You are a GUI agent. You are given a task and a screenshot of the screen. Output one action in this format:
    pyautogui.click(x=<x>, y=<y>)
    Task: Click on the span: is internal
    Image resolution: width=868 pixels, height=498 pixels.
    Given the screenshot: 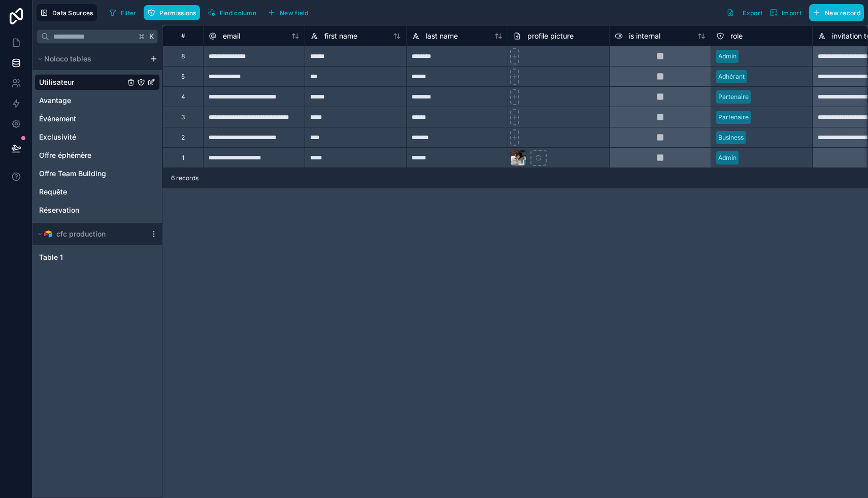 What is the action you would take?
    pyautogui.click(x=645, y=36)
    